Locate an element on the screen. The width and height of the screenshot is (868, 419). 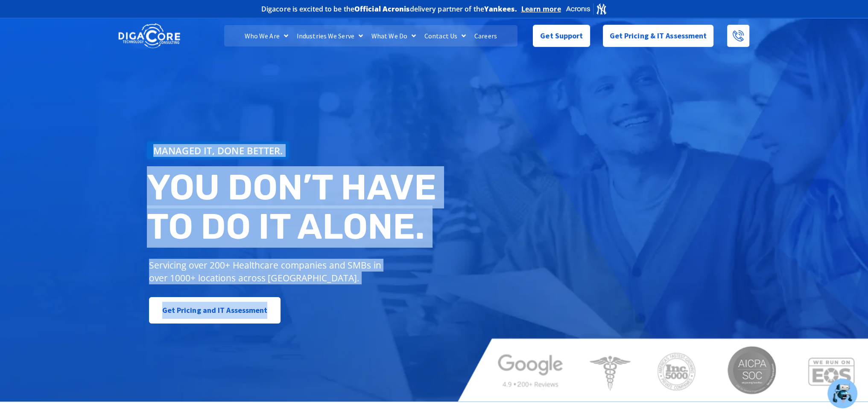
span: Managed IT, done better. is located at coordinates (218, 150).